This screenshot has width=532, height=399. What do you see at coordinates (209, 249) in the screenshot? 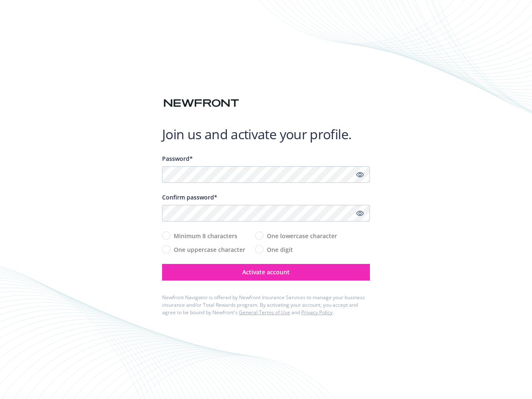
I see `span: One uppercase character` at bounding box center [209, 249].